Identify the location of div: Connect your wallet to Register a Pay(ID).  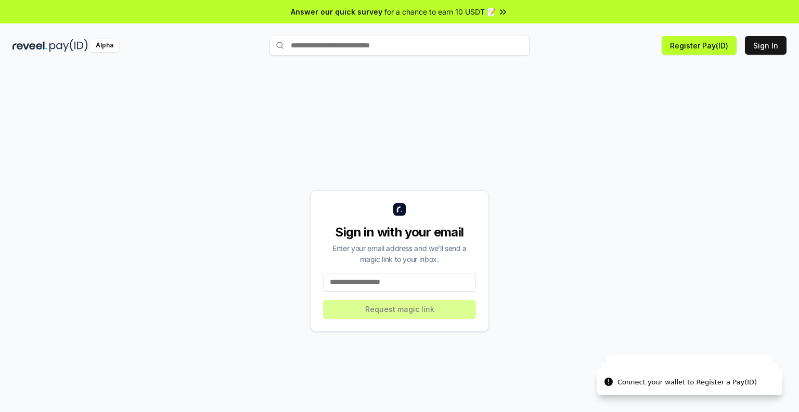
(687, 382).